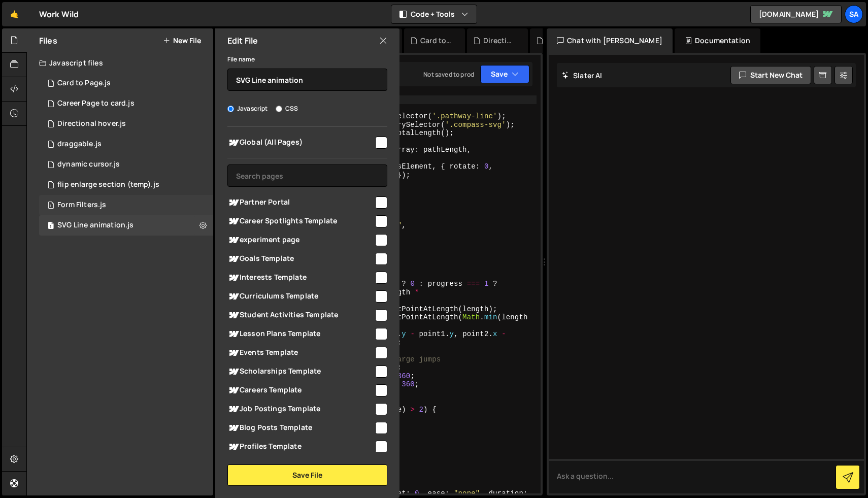  What do you see at coordinates (82, 205) in the screenshot?
I see `div: Form Filters.js` at bounding box center [82, 205].